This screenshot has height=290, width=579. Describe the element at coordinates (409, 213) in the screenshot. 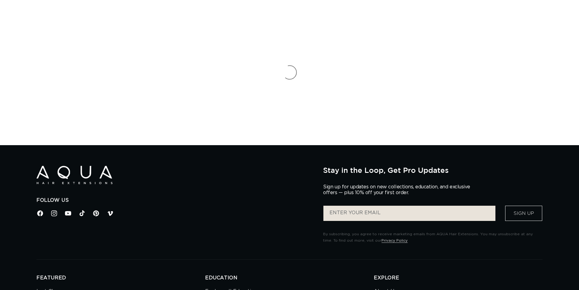

I see `input: ENTER YOUR EMAIL` at that location.